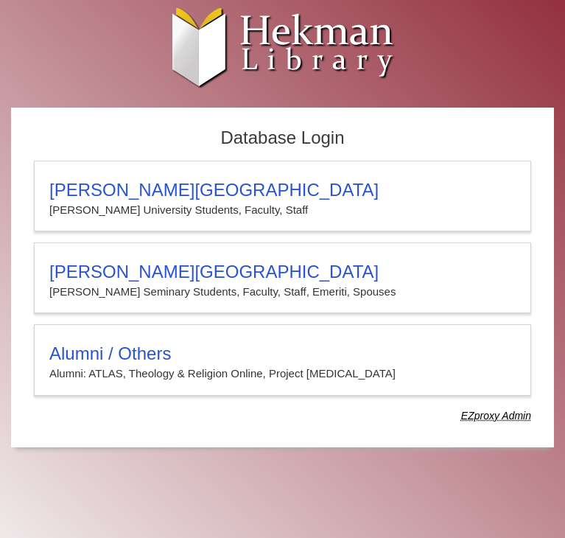 This screenshot has height=538, width=565. Describe the element at coordinates (282, 354) in the screenshot. I see `h3: Alumni / Others` at that location.